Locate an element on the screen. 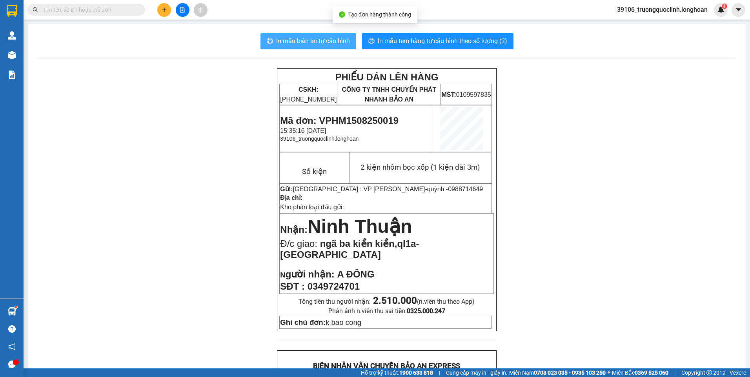 The height and width of the screenshot is (377, 750). span: 1 is located at coordinates (724, 6).